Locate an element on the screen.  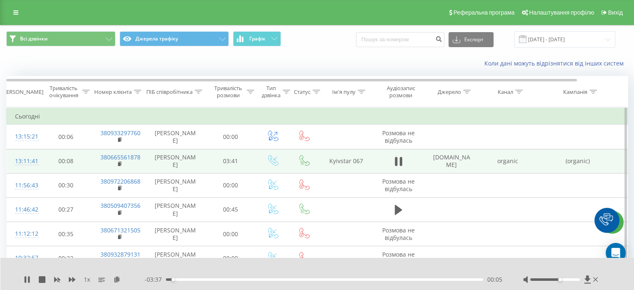
td: (organic) is located at coordinates (578, 161).